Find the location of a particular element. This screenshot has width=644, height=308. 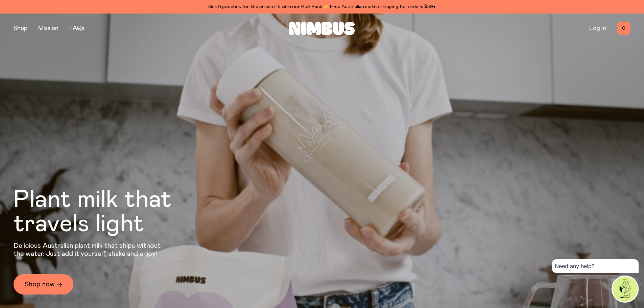

p: Delicious Australian plant milk that ships without the water. Just add it yourself, shake and enjoy! is located at coordinates (90, 250).